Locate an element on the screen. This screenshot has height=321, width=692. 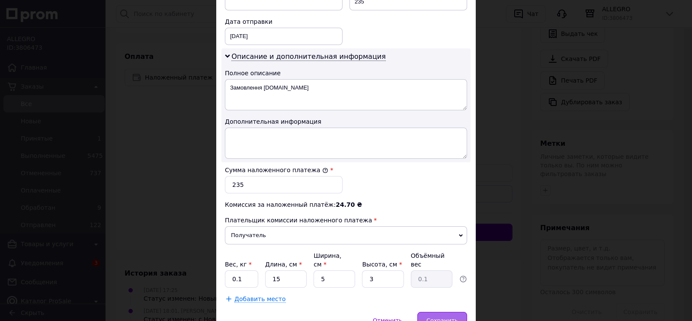
div: Полное описание is located at coordinates (346, 73).